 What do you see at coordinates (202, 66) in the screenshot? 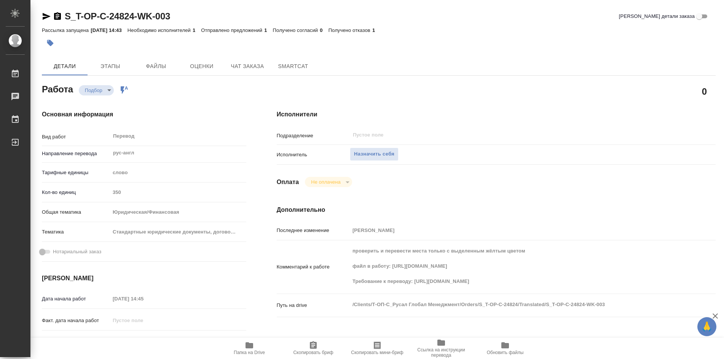
I see `span: Оценки` at bounding box center [202, 66].